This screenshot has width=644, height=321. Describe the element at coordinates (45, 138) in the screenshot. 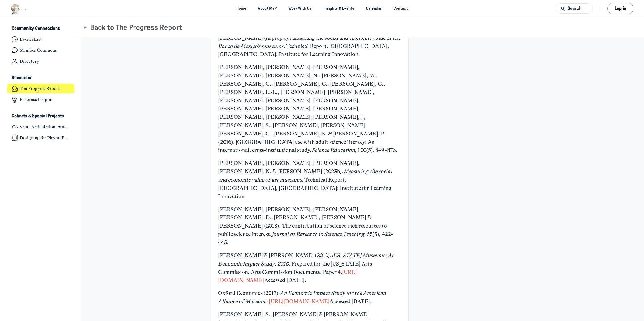

I see `h4: Designing for Playful Engagement` at that location.